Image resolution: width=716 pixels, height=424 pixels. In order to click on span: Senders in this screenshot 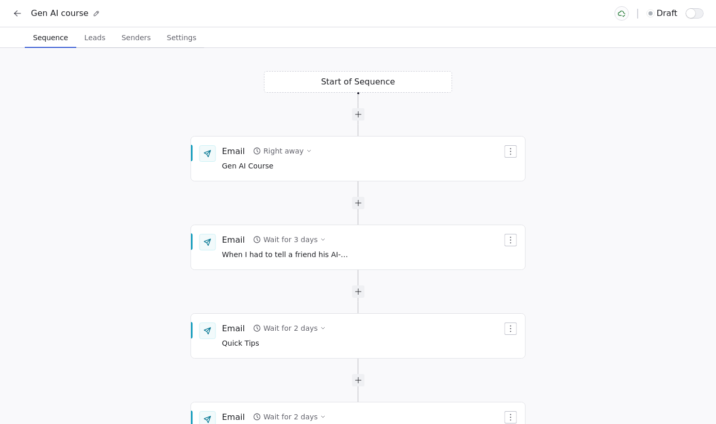, I will do `click(136, 38)`.